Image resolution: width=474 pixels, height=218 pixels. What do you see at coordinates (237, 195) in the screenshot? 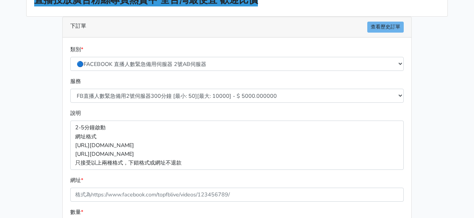
I see `input: 格式為https://www.facebook.com/topfblive/videos/123456789/` at bounding box center [237, 195].